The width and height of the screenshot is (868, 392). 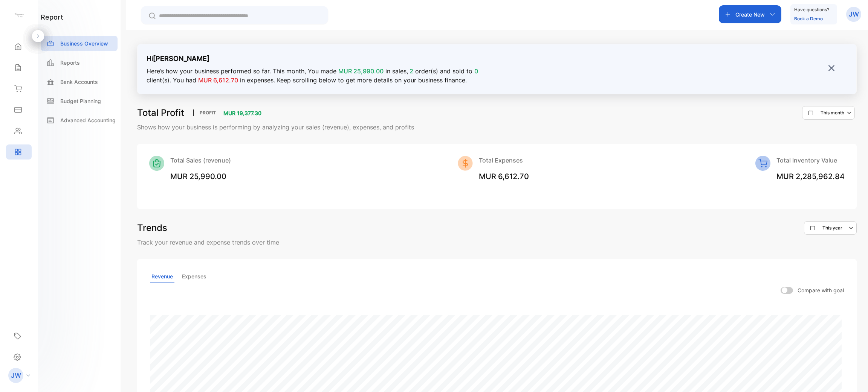 What do you see at coordinates (207, 113) in the screenshot?
I see `p: PROFIT` at bounding box center [207, 113].